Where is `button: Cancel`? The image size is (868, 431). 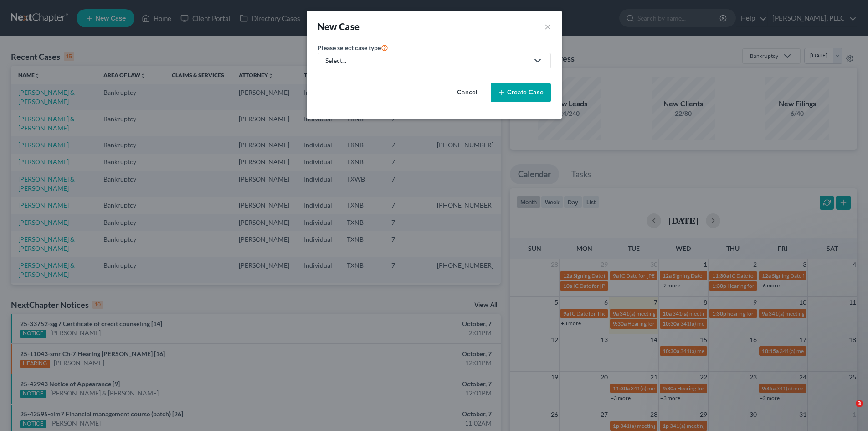
button: Cancel is located at coordinates (467, 93).